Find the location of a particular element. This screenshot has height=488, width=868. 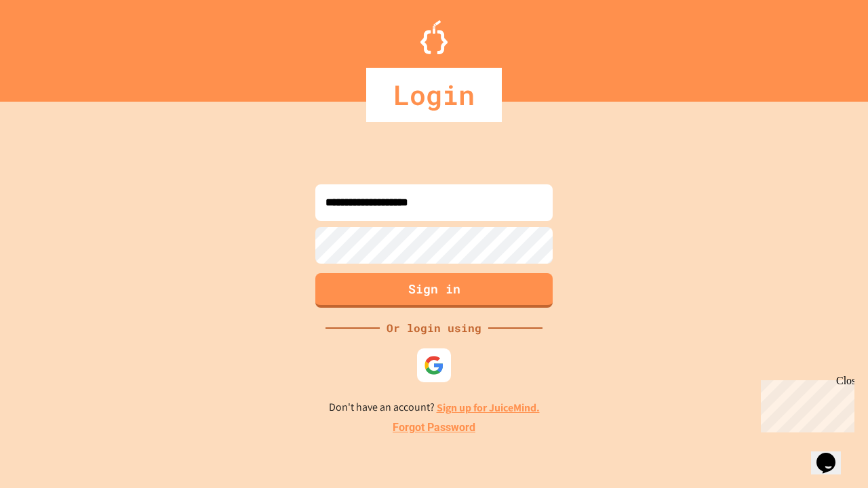

img: google-icon.svg is located at coordinates (434, 365).